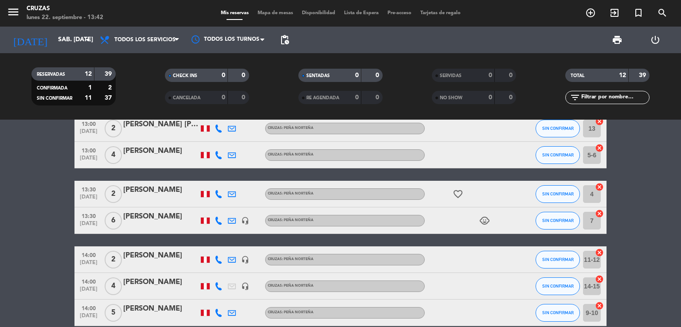 The image size is (681, 327). Describe the element at coordinates (575, 98) in the screenshot. I see `i: filter_list` at that location.